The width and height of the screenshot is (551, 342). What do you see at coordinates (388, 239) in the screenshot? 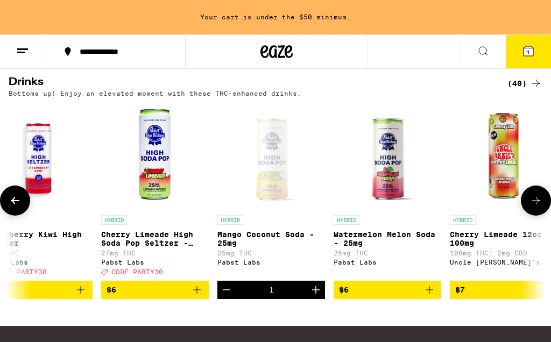
I see `p: Watermelon Melon Soda - 25mg` at bounding box center [388, 239].